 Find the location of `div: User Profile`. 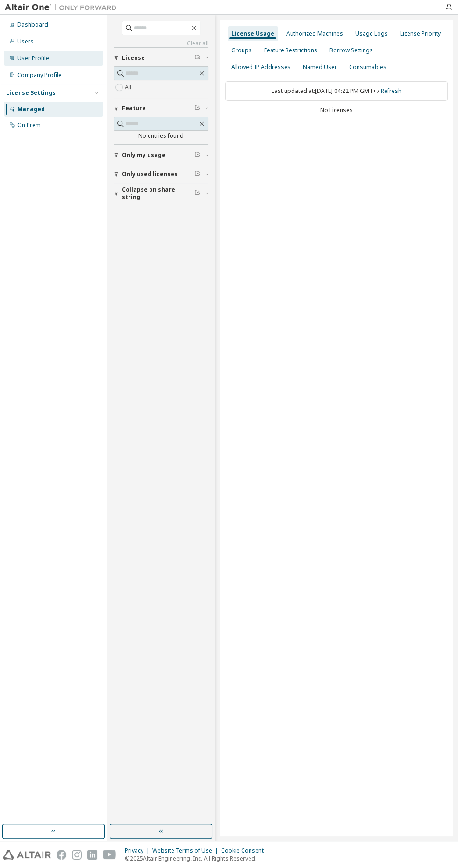

div: User Profile is located at coordinates (33, 59).